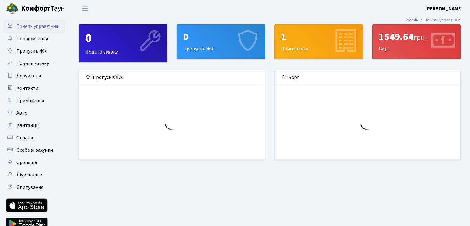 The height and width of the screenshot is (226, 470). I want to click on a: 0Подати заявку, so click(123, 43).